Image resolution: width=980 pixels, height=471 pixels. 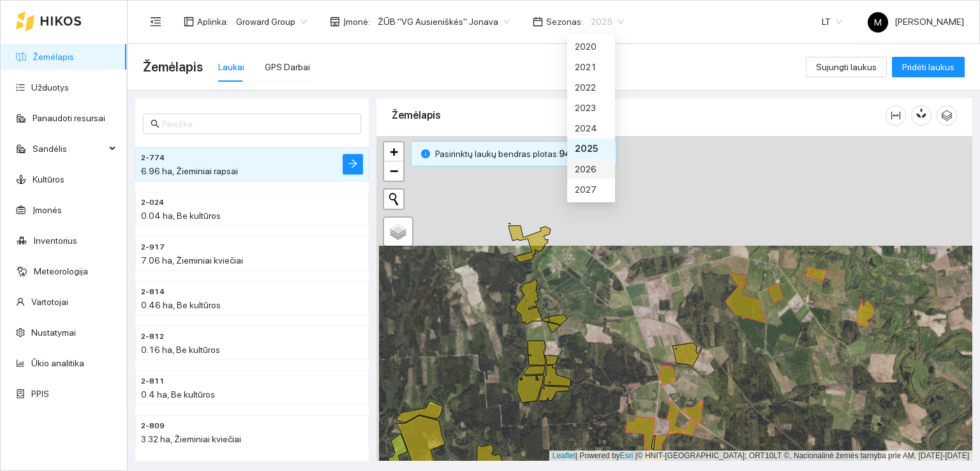 What do you see at coordinates (48, 210) in the screenshot?
I see `a: Įmonės` at bounding box center [48, 210].